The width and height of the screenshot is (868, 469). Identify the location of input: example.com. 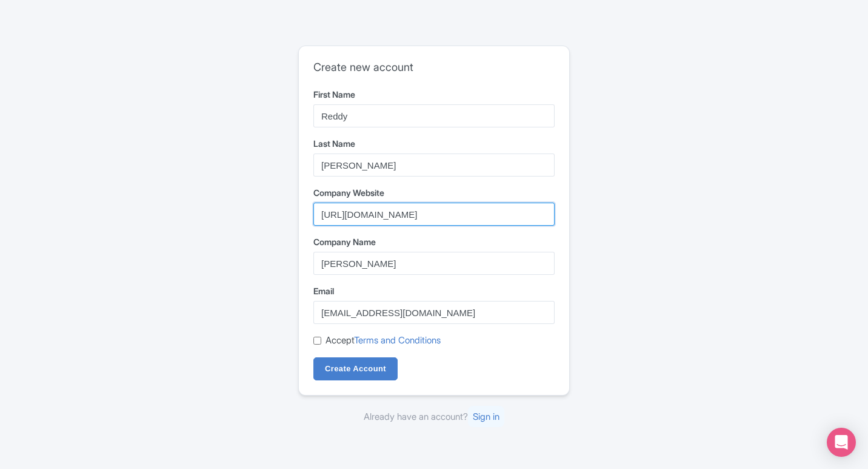
(434, 214).